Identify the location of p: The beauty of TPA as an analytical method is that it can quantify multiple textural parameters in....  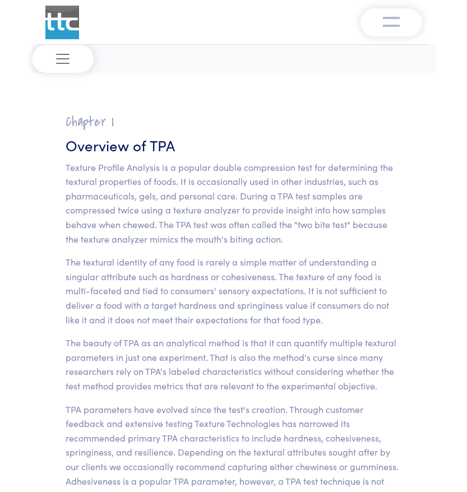
(234, 364).